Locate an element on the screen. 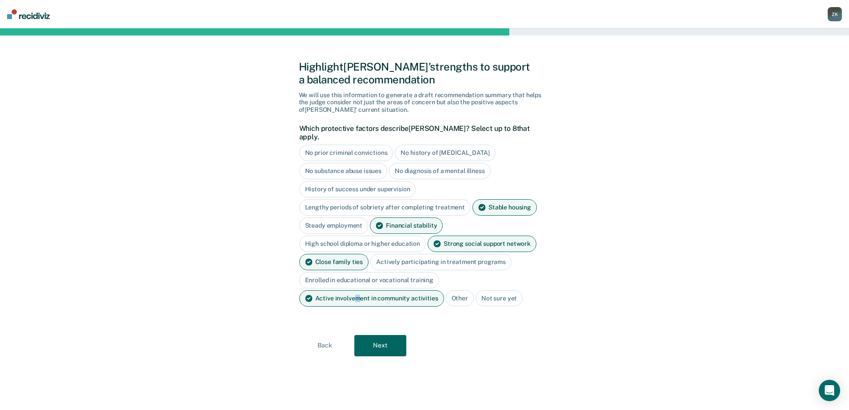  div: Actively participating in treatment programs is located at coordinates (441, 262).